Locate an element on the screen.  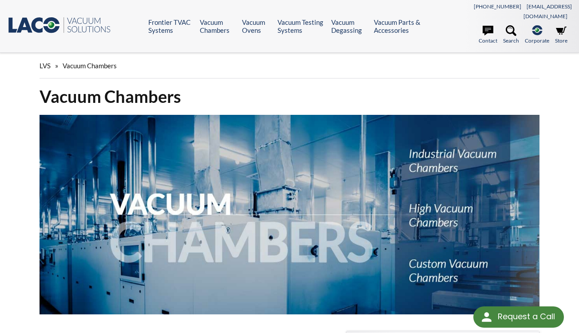
a: Vacuum Ovens is located at coordinates (256, 26).